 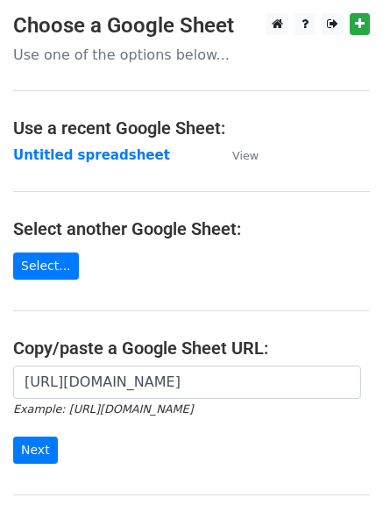 What do you see at coordinates (35, 450) in the screenshot?
I see `input: Next` at bounding box center [35, 450].